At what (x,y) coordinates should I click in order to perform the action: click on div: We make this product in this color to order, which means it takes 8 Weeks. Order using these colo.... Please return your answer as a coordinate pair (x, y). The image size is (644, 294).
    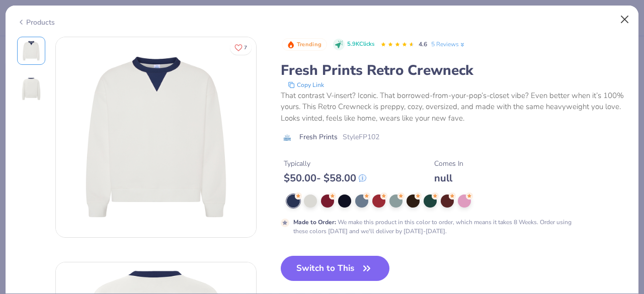
    Looking at the image, I should click on (439, 227).